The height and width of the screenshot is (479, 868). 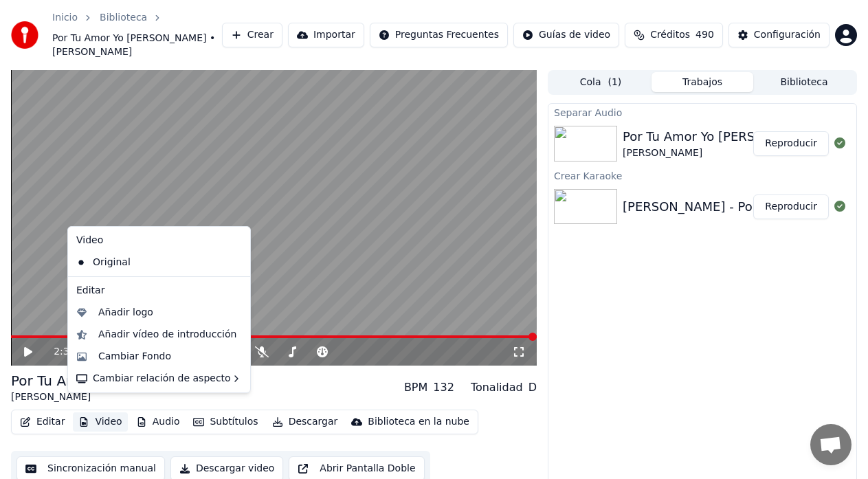 I want to click on span: ( 1 ), so click(x=615, y=83).